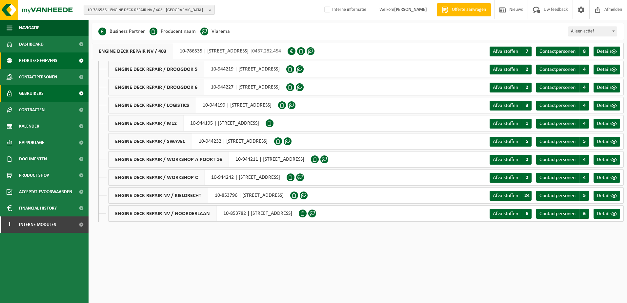 This screenshot has width=627, height=303. What do you see at coordinates (527, 106) in the screenshot?
I see `span: 3` at bounding box center [527, 106].